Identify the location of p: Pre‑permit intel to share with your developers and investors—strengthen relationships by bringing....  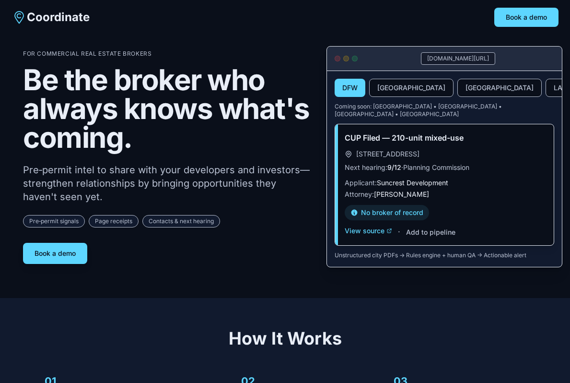
(167, 183).